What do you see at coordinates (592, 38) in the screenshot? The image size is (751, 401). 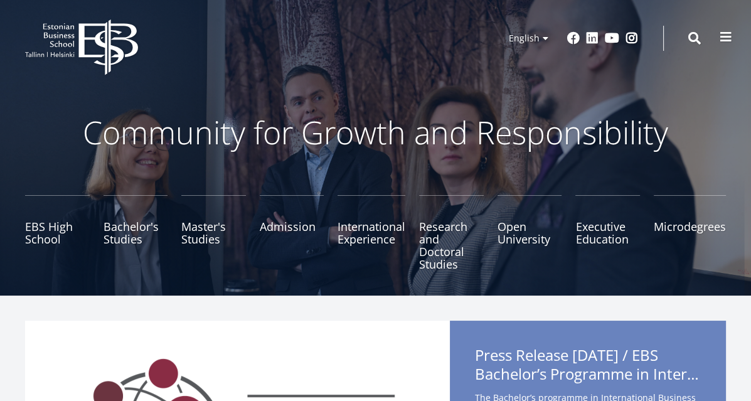 I see `a: Linkedin` at bounding box center [592, 38].